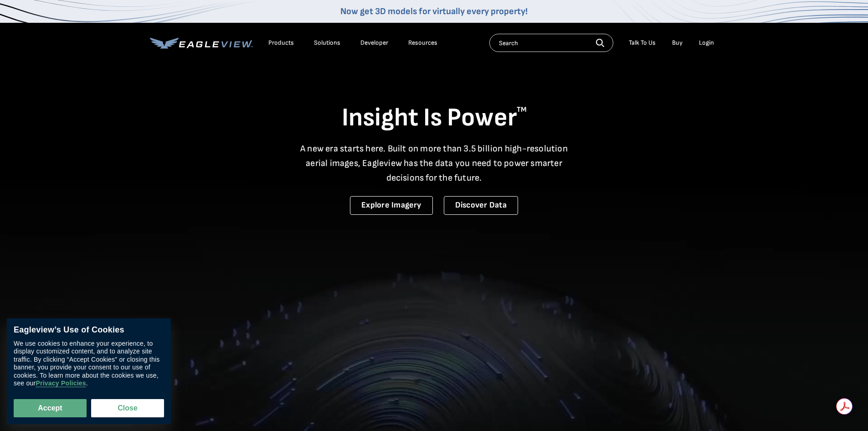 The height and width of the screenshot is (431, 868). Describe the element at coordinates (50, 408) in the screenshot. I see `button: Accept` at that location.